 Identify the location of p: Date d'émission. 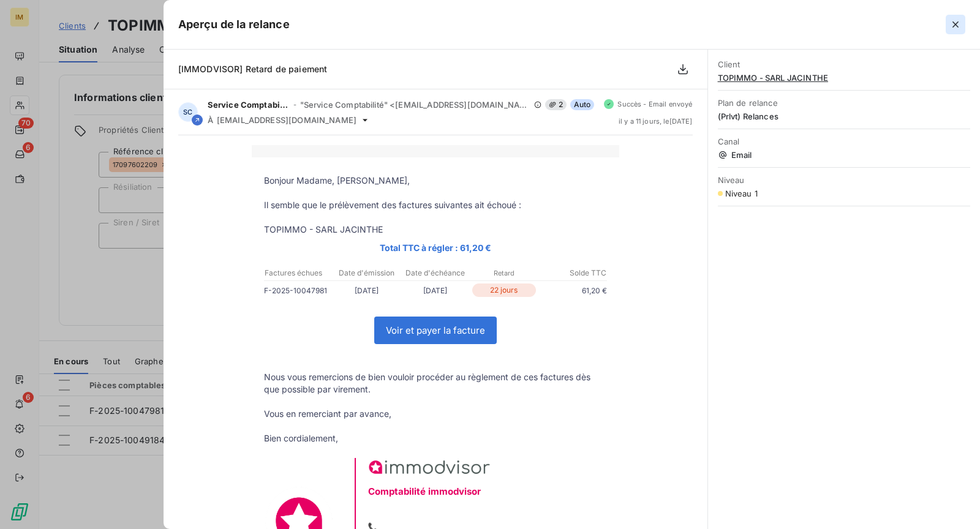
(367, 273).